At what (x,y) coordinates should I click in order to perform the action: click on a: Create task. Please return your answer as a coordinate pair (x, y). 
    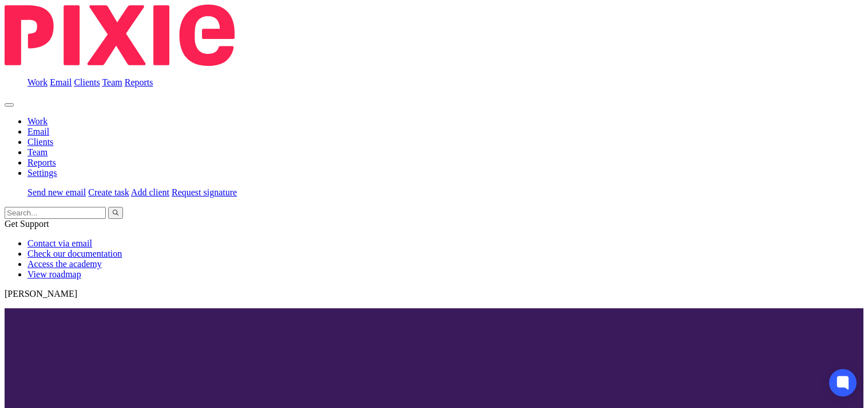
    Looking at the image, I should click on (109, 192).